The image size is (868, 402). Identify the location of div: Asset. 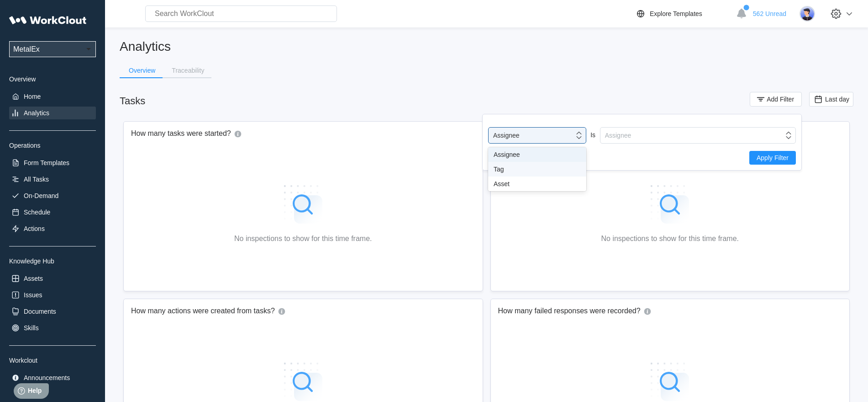
(537, 184).